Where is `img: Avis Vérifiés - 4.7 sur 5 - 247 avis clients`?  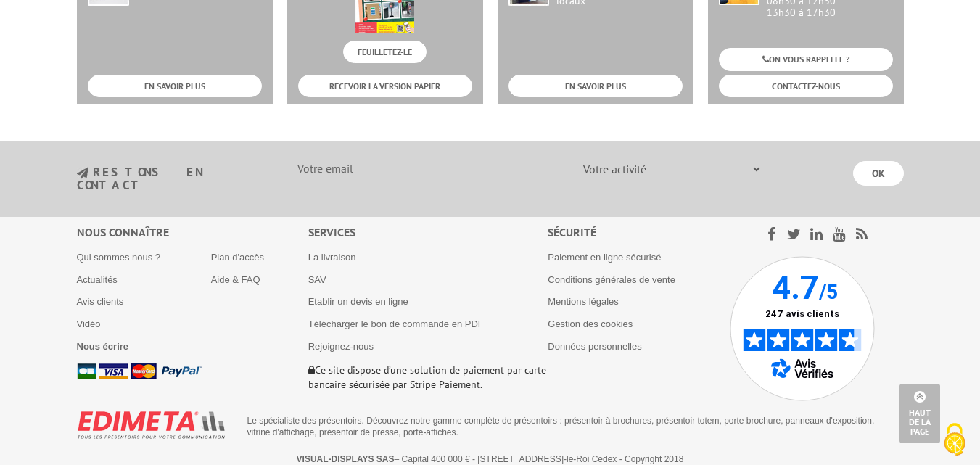
img: Avis Vérifiés - 4.7 sur 5 - 247 avis clients is located at coordinates (802, 329).